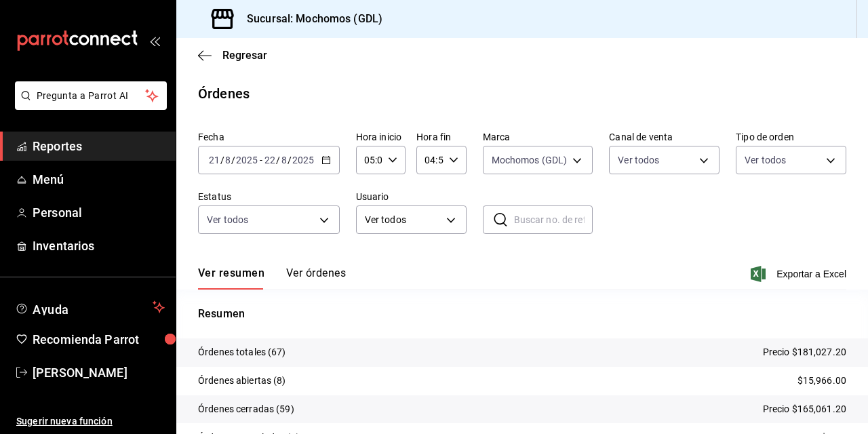 The height and width of the screenshot is (434, 868). I want to click on p: Órdenes abiertas (8), so click(242, 381).